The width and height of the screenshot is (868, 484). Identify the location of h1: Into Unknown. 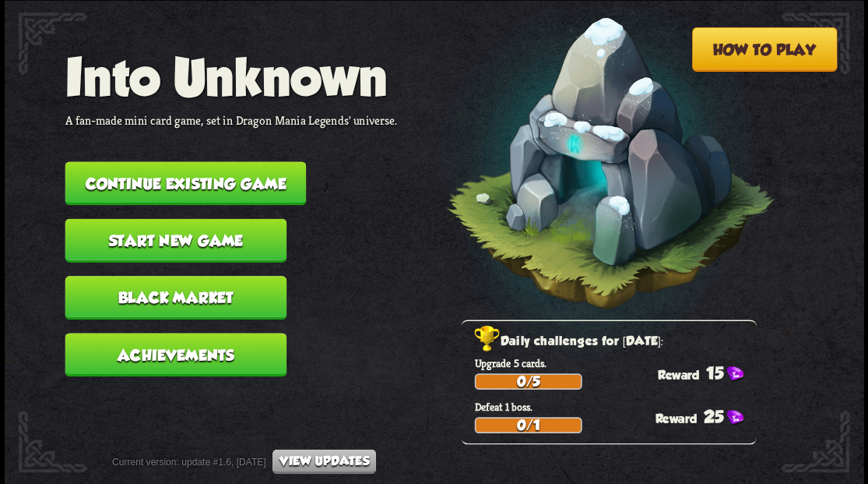
(230, 76).